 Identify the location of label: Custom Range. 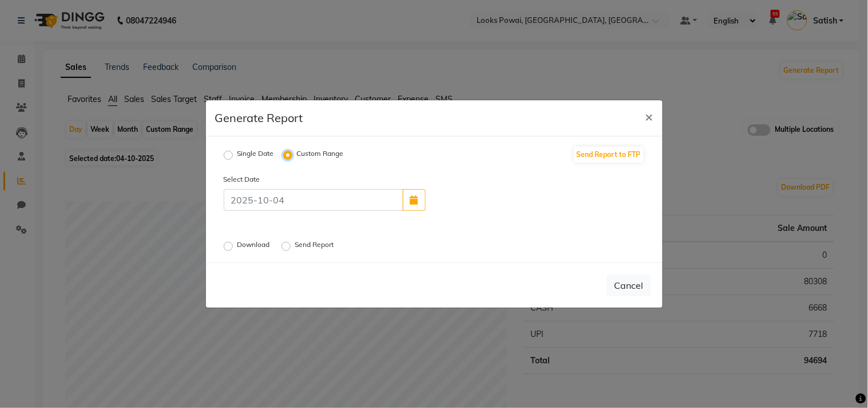
(321, 155).